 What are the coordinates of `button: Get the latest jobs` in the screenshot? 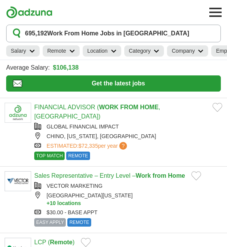 It's located at (113, 83).